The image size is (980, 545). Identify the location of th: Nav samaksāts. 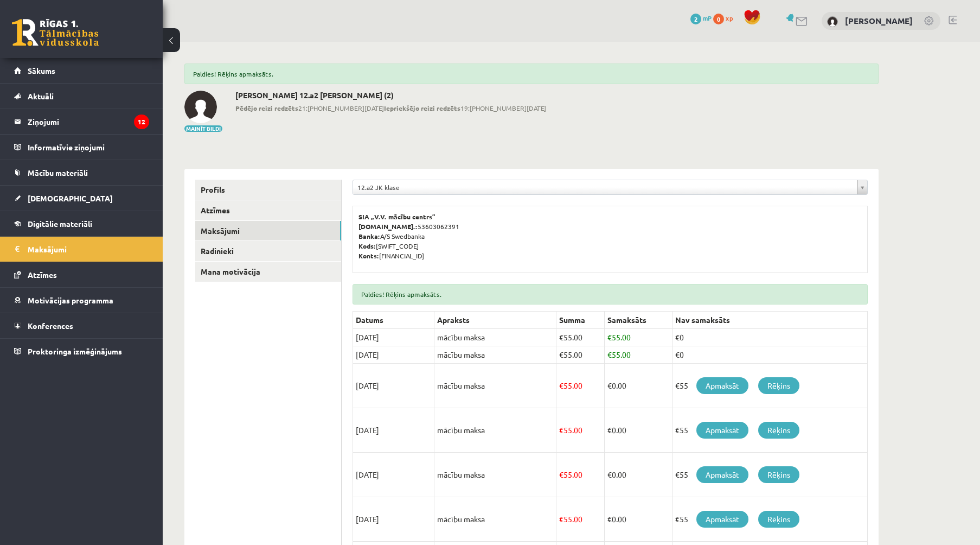
(770, 321).